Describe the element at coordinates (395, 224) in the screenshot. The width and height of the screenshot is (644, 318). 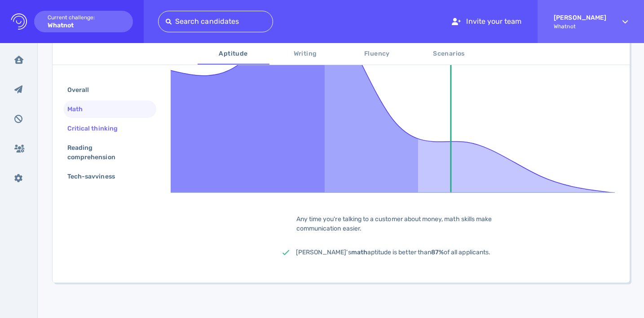
I see `div: Any time you're talking to a customer about money, math skills make communication easier.` at that location.